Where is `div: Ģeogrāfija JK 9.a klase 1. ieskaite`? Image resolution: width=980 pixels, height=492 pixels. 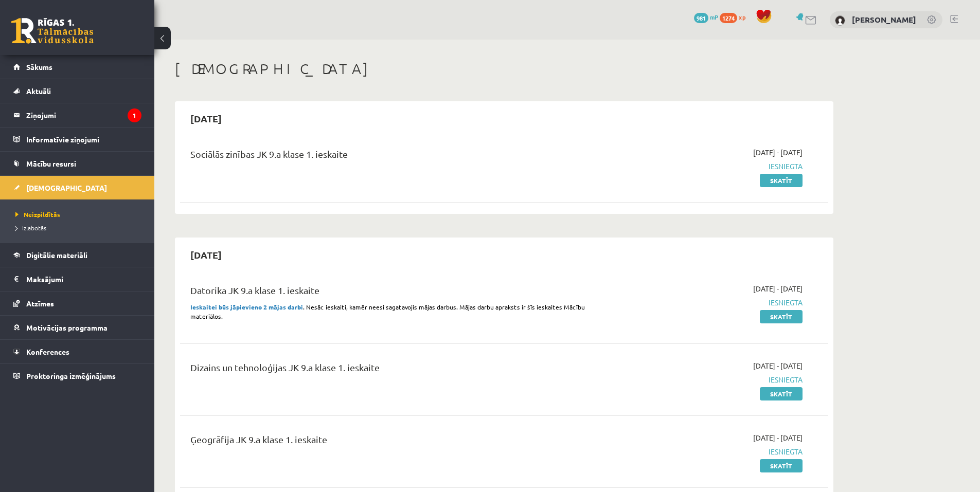
div: Ģeogrāfija JK 9.a klase 1. ieskaite is located at coordinates (391, 442).